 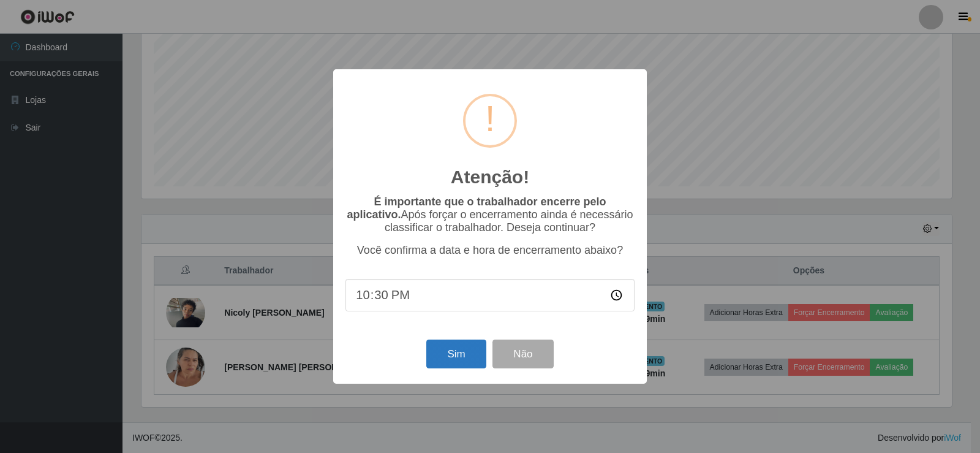 What do you see at coordinates (490, 177) in the screenshot?
I see `h2: Atenção!` at bounding box center [490, 177].